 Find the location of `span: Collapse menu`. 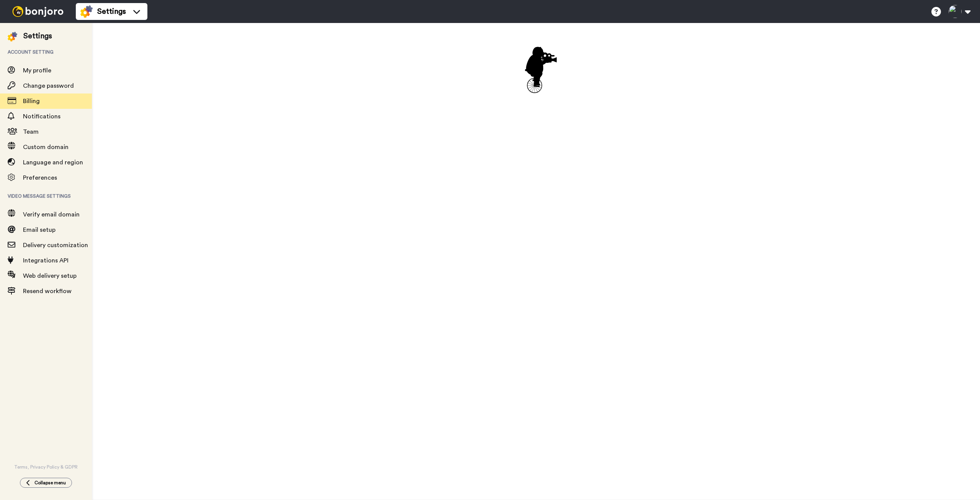

span: Collapse menu is located at coordinates (50, 482).